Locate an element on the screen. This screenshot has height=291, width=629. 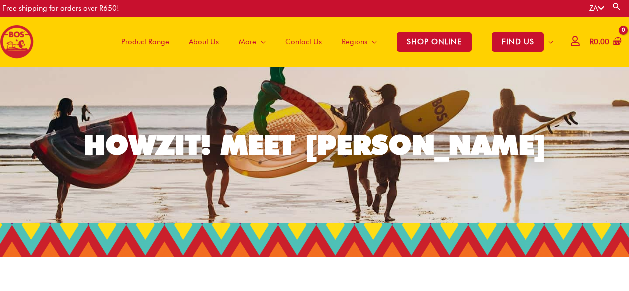
a: More is located at coordinates (252, 42).